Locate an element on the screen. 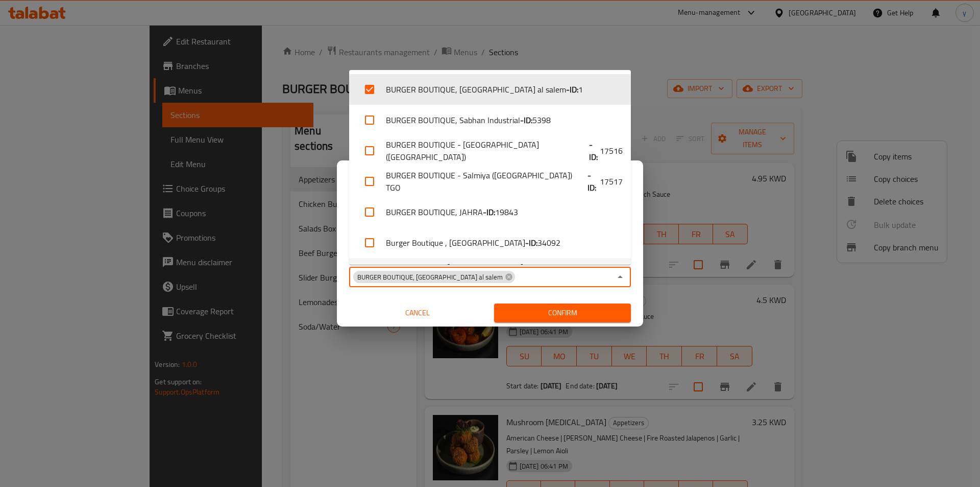  span: 5398 is located at coordinates (541, 120).